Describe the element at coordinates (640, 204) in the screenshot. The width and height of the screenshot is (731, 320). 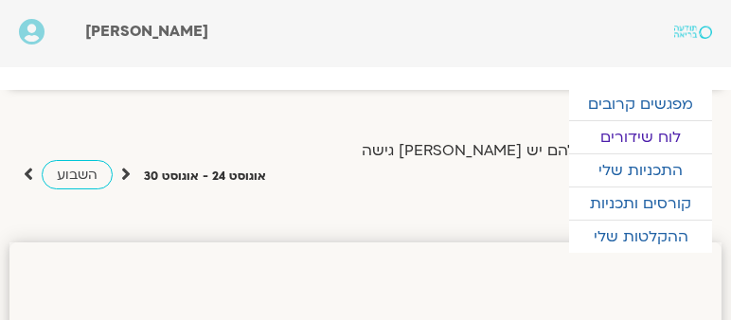
I see `a: קורסים ותכניות` at that location.